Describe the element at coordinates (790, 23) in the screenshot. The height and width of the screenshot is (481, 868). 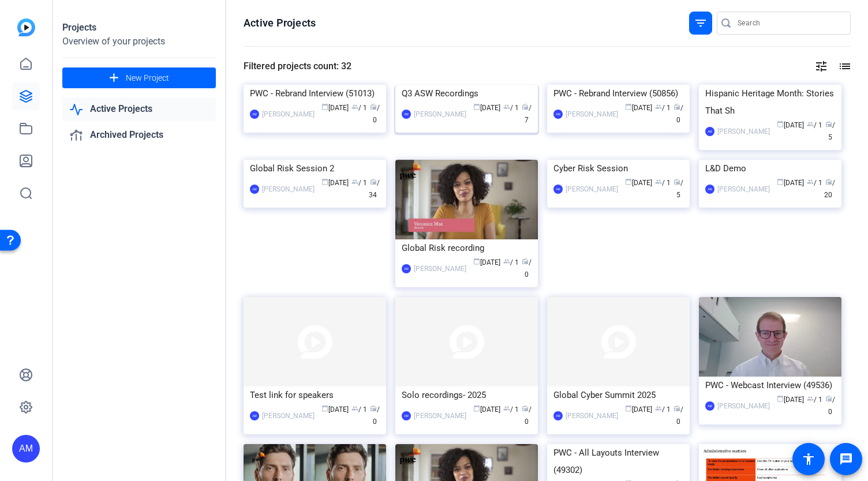
I see `input: Search` at that location.